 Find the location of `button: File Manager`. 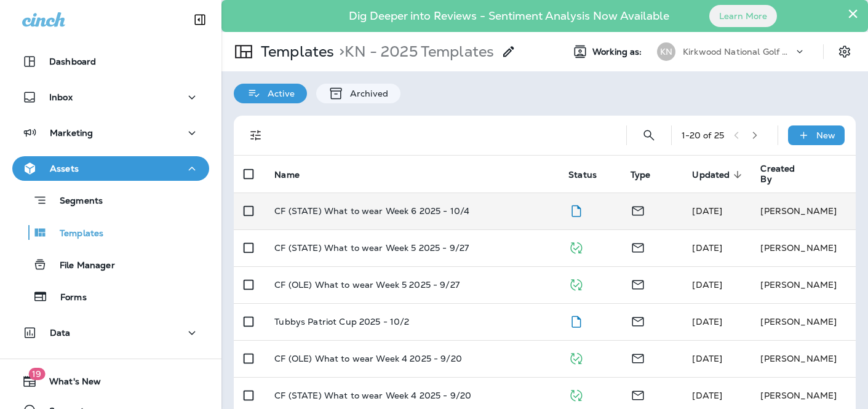

button: File Manager is located at coordinates (111, 264).